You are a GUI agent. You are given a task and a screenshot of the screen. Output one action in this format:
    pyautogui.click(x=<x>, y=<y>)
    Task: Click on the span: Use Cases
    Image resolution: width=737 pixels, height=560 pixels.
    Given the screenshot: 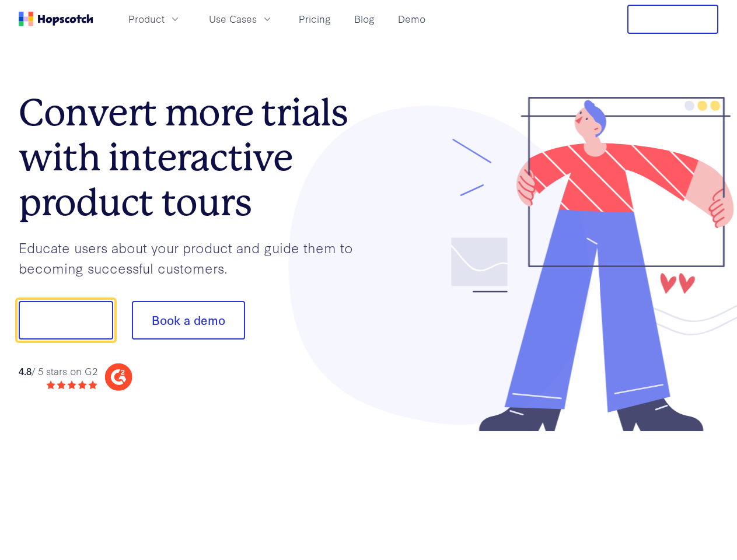 What is the action you would take?
    pyautogui.click(x=233, y=19)
    